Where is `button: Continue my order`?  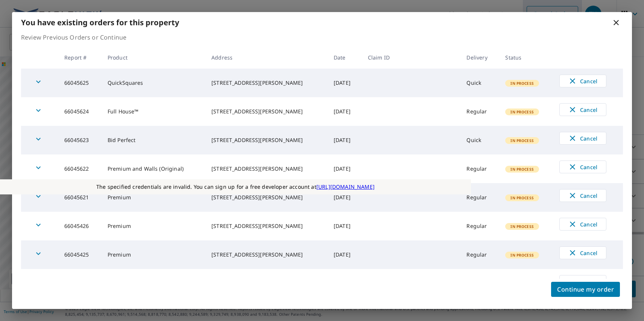
button: Continue my order is located at coordinates (585, 289).